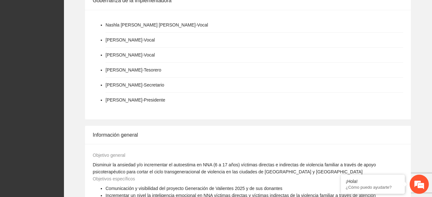 The image size is (432, 197). I want to click on span: Disminuir la ansiedad y/o incrementar el autoestima en NNA (6 a 17 años) víctimas directas e indi..., so click(234, 168).